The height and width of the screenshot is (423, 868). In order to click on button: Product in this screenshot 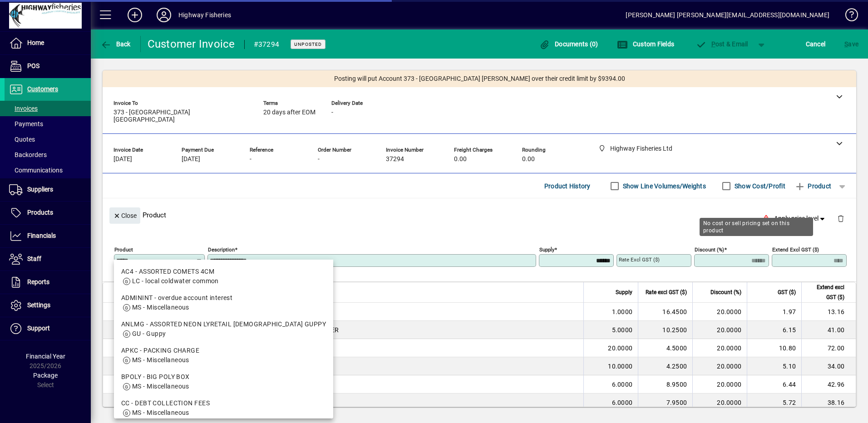, I will do `click(813, 186)`.